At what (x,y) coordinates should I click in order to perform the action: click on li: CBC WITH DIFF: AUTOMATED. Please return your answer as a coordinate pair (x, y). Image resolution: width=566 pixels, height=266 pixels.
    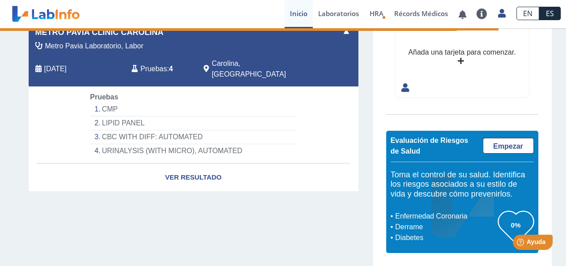
    Looking at the image, I should click on (193, 137).